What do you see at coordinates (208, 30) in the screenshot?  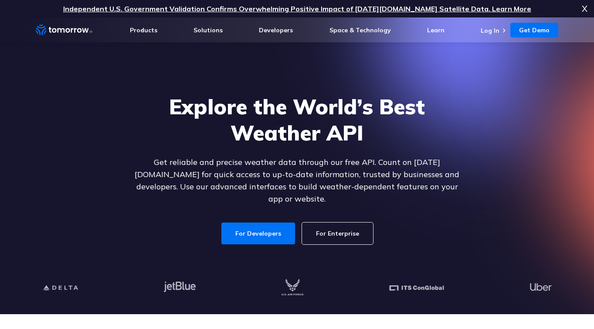 I see `a: Solutions` at bounding box center [208, 30].